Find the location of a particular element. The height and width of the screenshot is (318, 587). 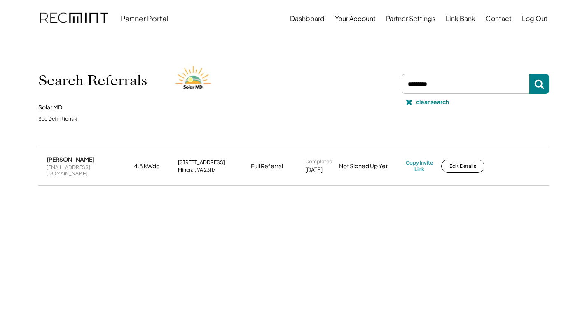

div: Not Signed Up Yet is located at coordinates (370, 166).